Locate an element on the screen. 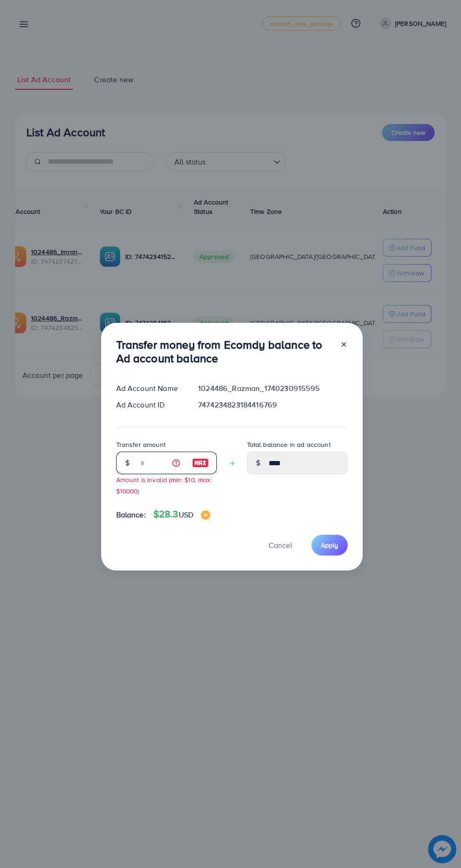  span: Cancel is located at coordinates (281, 545).